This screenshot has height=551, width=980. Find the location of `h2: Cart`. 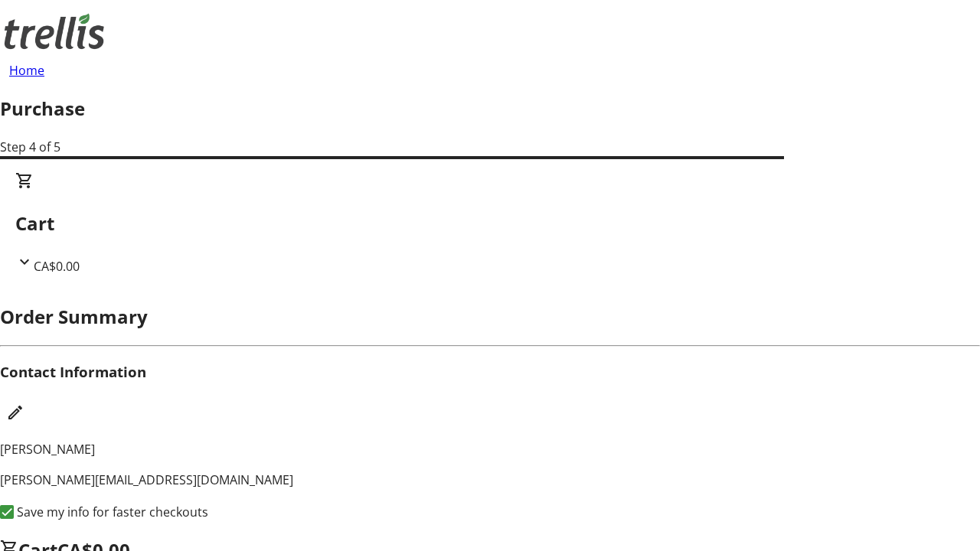

h2: Cart is located at coordinates (490, 224).